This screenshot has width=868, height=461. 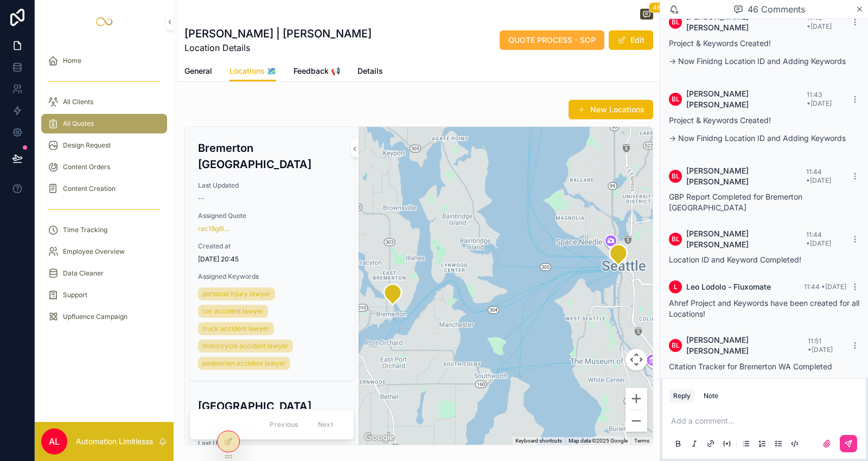 What do you see at coordinates (379, 437) in the screenshot?
I see `img: Google` at bounding box center [379, 437].